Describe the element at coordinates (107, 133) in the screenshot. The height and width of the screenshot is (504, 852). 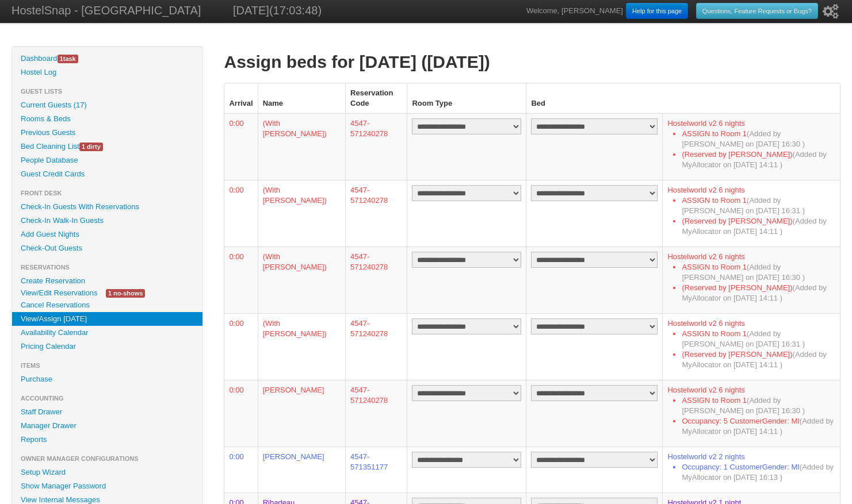
I see `a: Previous Guests` at that location.